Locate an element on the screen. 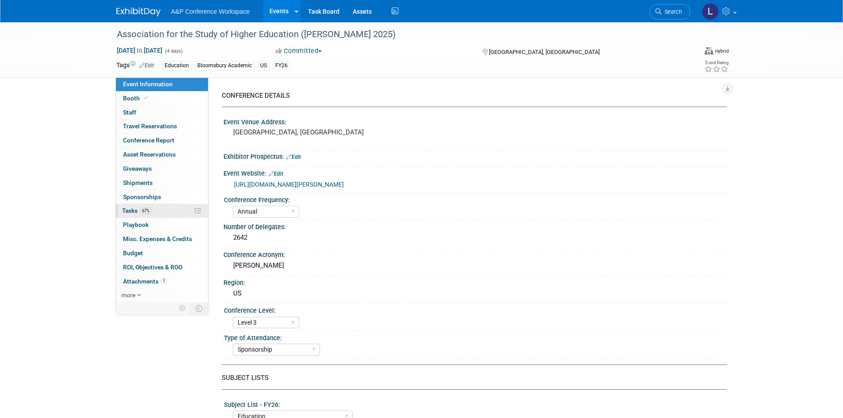  td: Tags is located at coordinates (135, 65).